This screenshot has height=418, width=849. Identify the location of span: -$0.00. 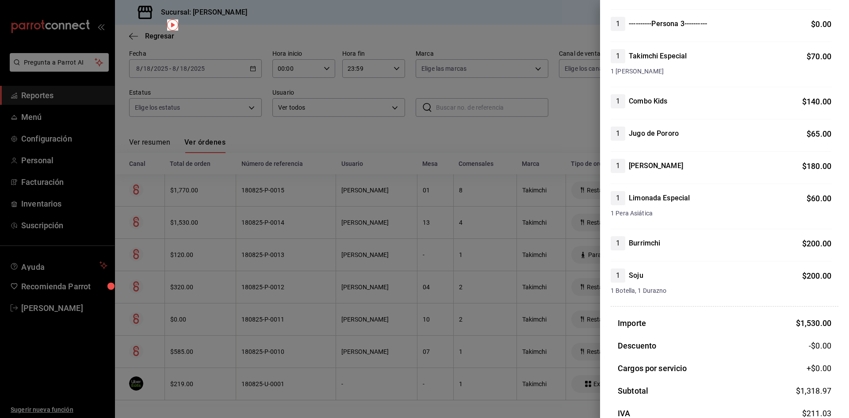
(820, 345).